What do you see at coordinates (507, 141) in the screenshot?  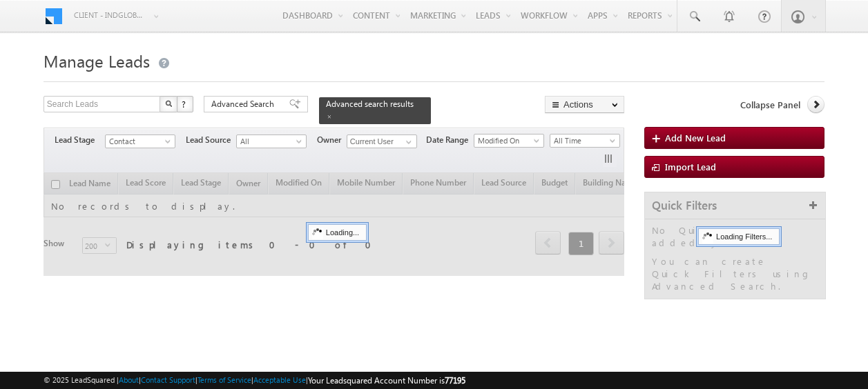 I see `span: Modified On` at bounding box center [507, 141].